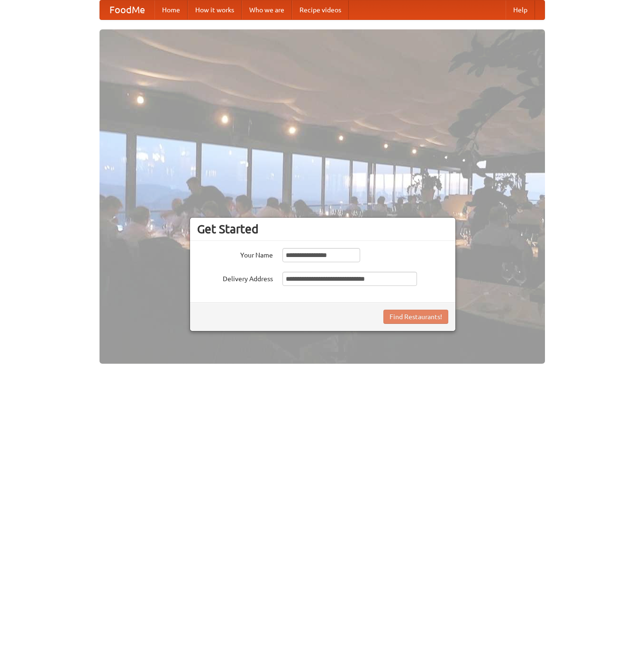 Image resolution: width=644 pixels, height=671 pixels. I want to click on label: Delivery Address, so click(235, 277).